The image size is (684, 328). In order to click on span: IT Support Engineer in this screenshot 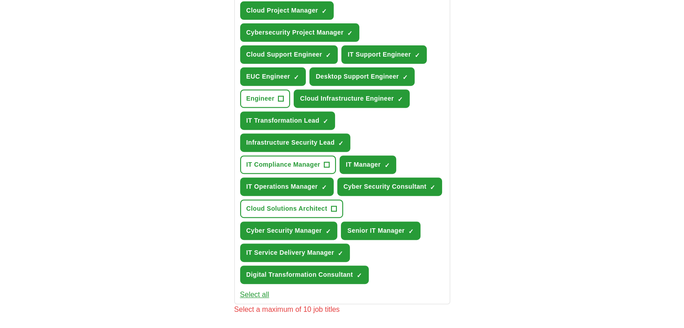, I will do `click(379, 54)`.